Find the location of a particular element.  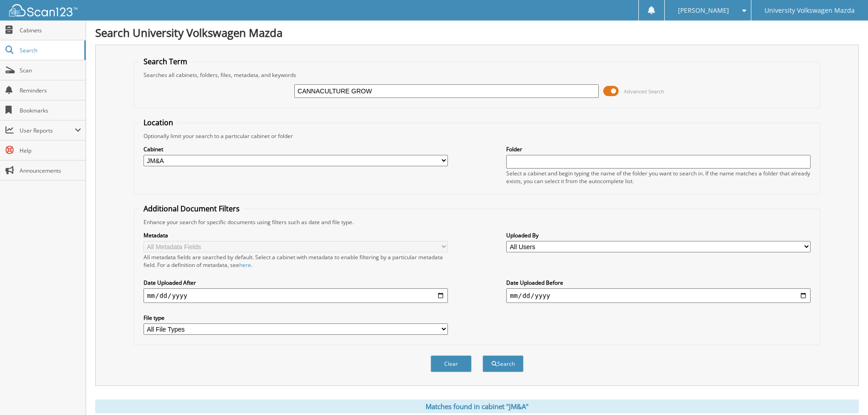

img: scan123-logo-white.svg is located at coordinates (43, 10).